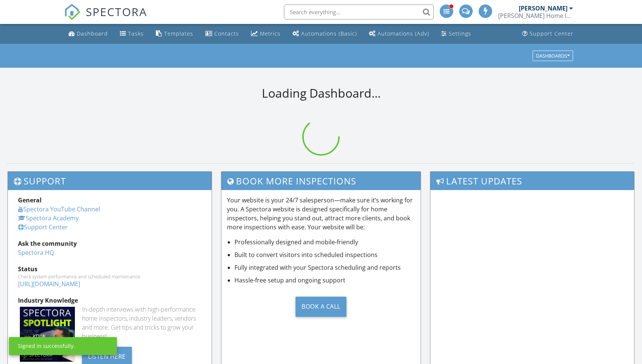 This screenshot has width=642, height=364. What do you see at coordinates (36, 252) in the screenshot?
I see `a: Spectora HQ` at bounding box center [36, 252].